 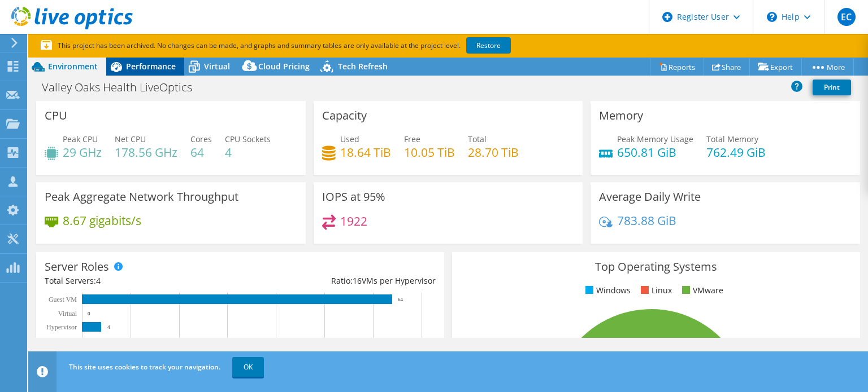 I want to click on a: More, so click(x=828, y=67).